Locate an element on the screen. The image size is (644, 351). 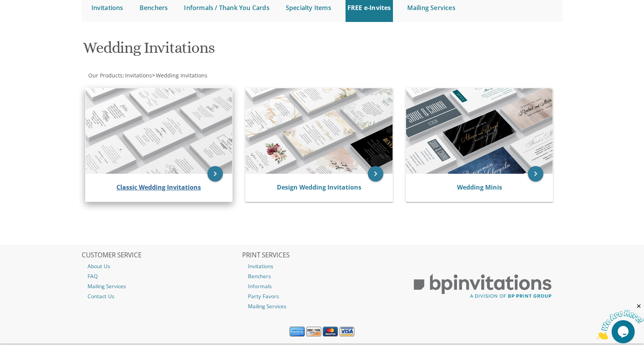
img: Classic Wedding Invitations is located at coordinates (159, 131).